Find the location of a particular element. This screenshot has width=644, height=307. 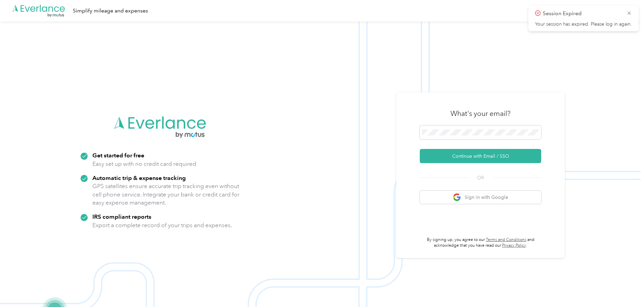

span: OR is located at coordinates (481, 178).